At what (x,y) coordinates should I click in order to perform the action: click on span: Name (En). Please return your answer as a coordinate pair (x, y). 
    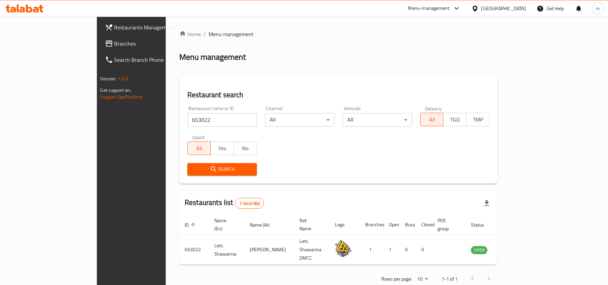
    Looking at the image, I should click on (225, 225).